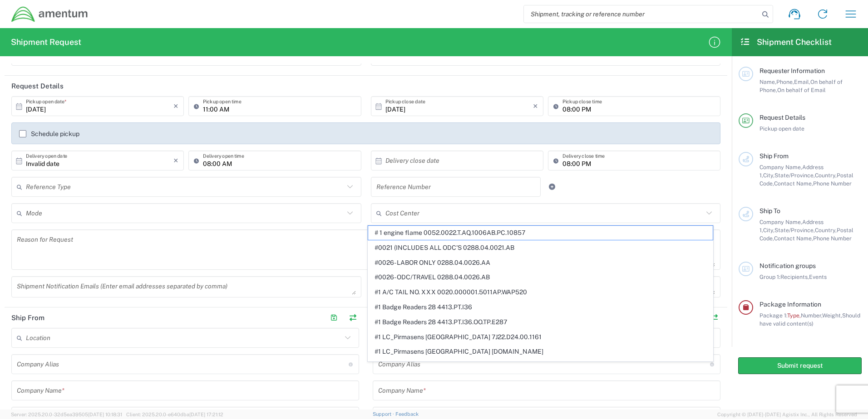 The image size is (868, 419). Describe the element at coordinates (641, 14) in the screenshot. I see `input: Shipment, tracking or reference number` at that location.